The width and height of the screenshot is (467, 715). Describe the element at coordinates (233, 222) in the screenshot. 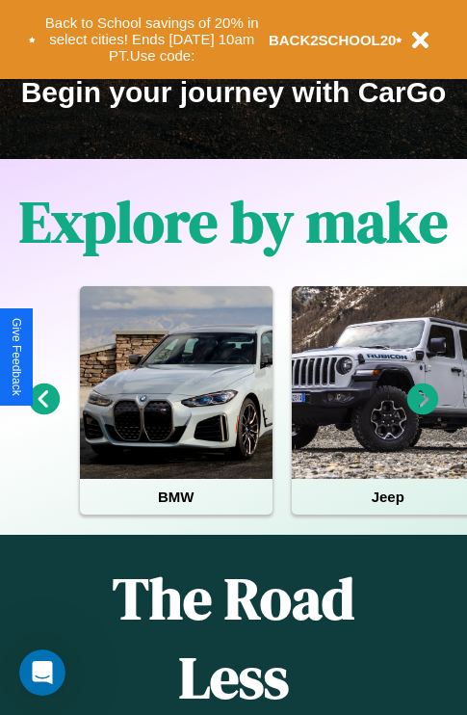

I see `h1: Explore by make` at that location.